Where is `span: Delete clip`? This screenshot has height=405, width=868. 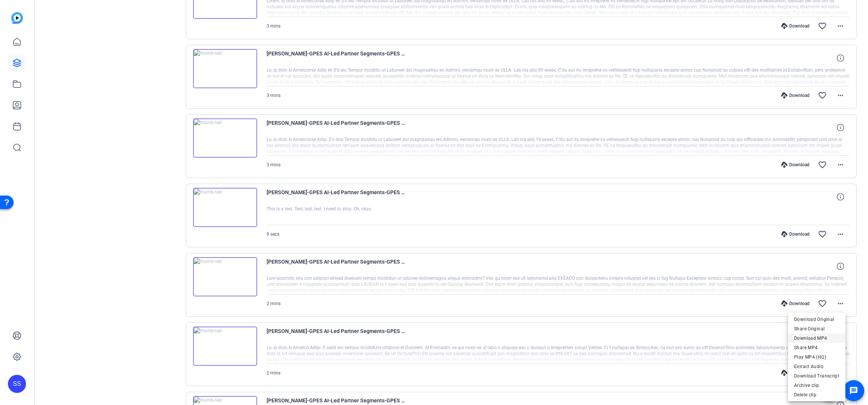 span: Delete clip is located at coordinates (817, 395).